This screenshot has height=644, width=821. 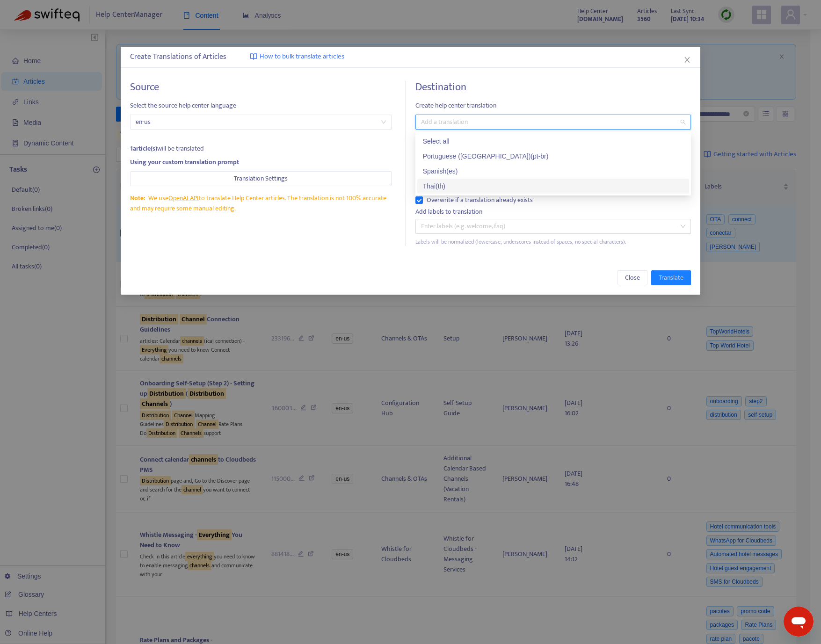 I want to click on div: Add labels to translation, so click(x=553, y=212).